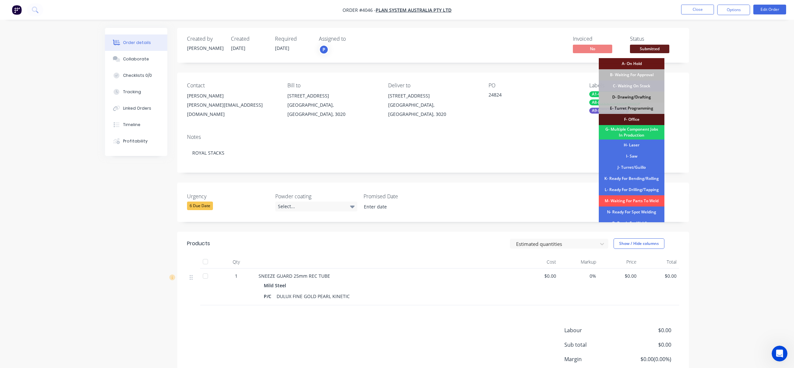 Image resolution: width=794 pixels, height=368 pixels. I want to click on div: O- Ready For Welding, so click(631, 223).